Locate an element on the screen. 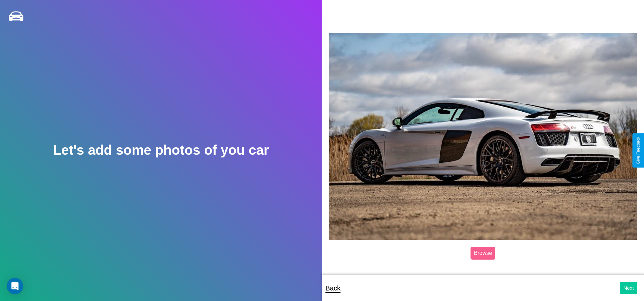 The width and height of the screenshot is (644, 301). div: Open Intercom Messenger is located at coordinates (15, 287).